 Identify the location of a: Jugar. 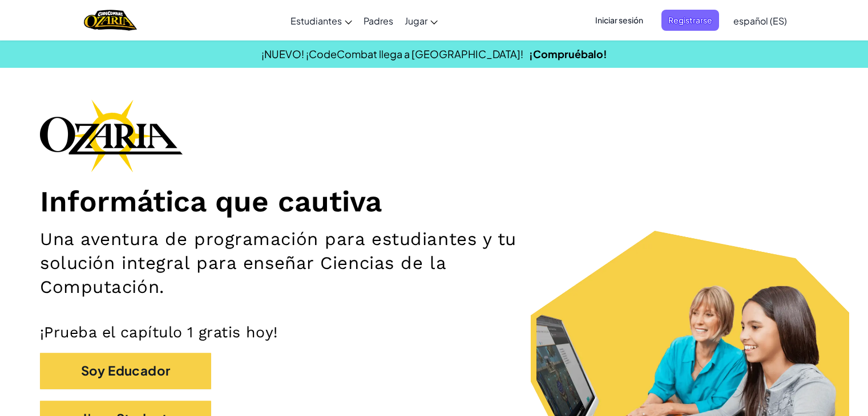
(421, 20).